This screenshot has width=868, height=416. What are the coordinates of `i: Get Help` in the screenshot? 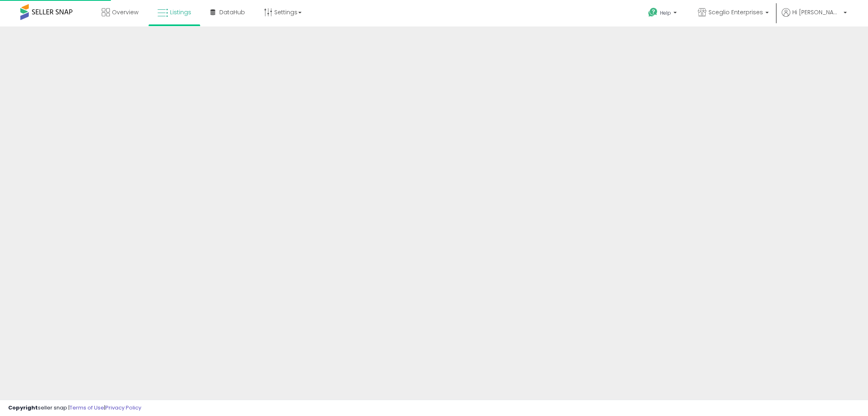 It's located at (652, 13).